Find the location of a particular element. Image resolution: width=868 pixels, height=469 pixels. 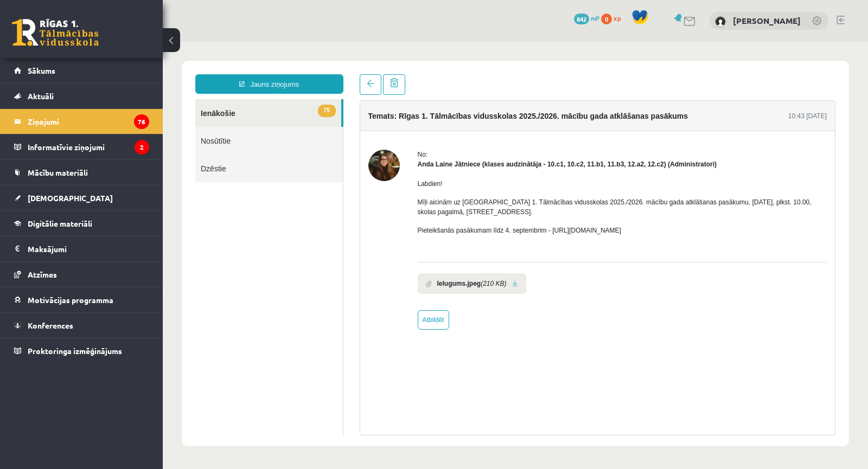

a: Konferences is located at coordinates (82, 325).